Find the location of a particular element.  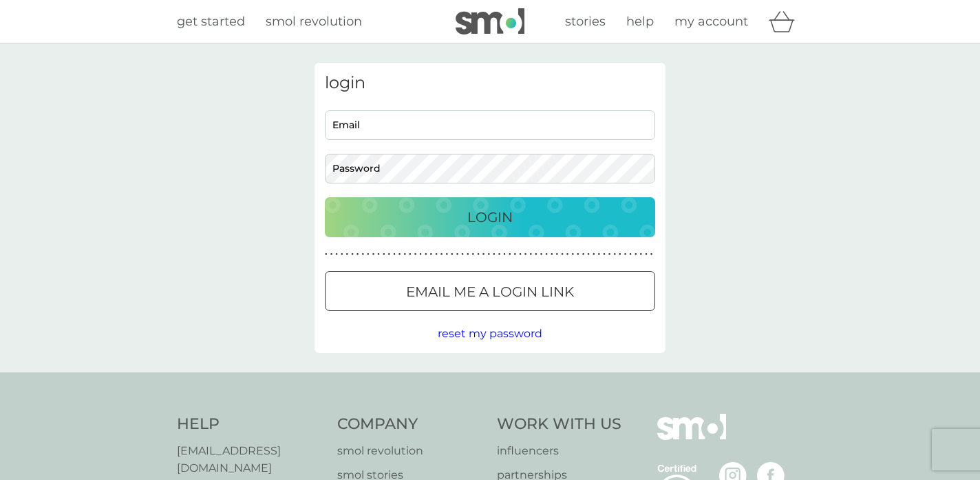

span: smol revolution is located at coordinates (314, 22).